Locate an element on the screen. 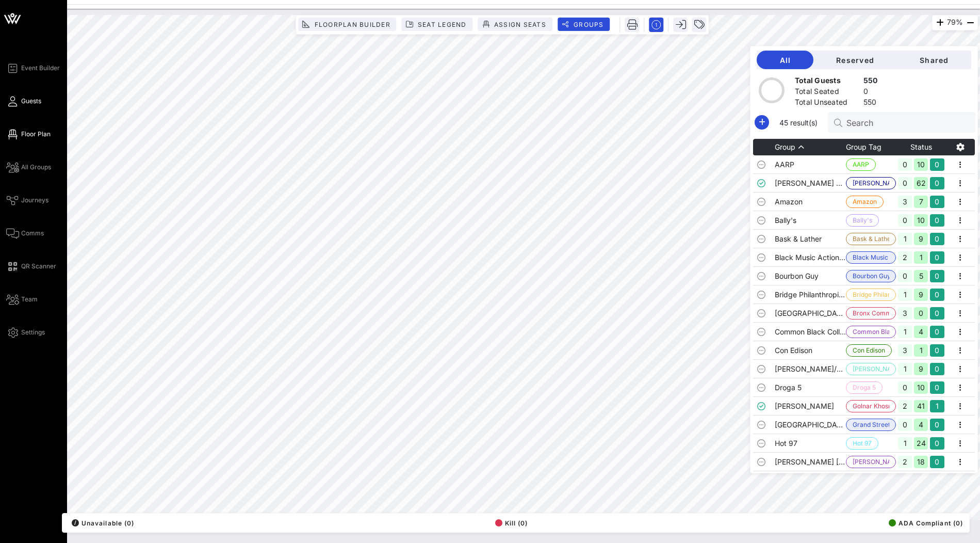 The height and width of the screenshot is (543, 980). td: Bask & Lather is located at coordinates (810, 239).